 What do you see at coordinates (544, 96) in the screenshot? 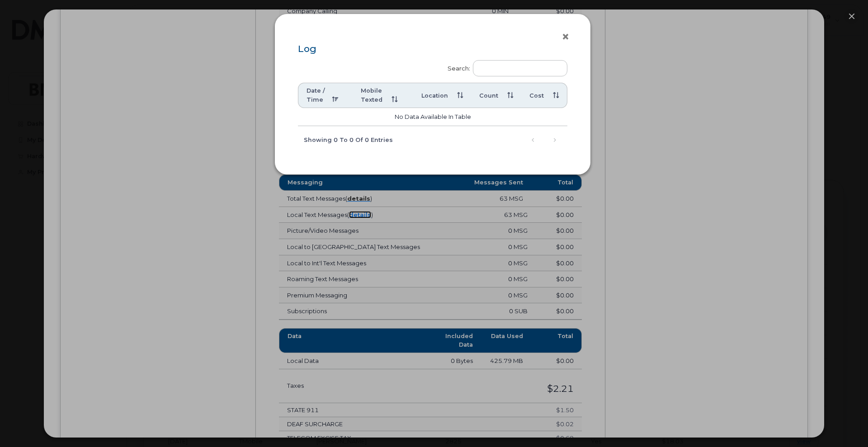
I see `th: Cost: activate to sort column ascending` at bounding box center [544, 96].